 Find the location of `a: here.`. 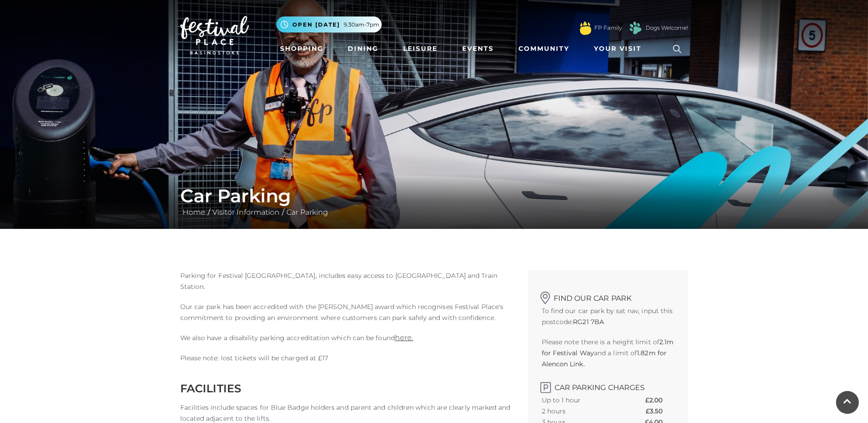

a: here. is located at coordinates (404, 337).